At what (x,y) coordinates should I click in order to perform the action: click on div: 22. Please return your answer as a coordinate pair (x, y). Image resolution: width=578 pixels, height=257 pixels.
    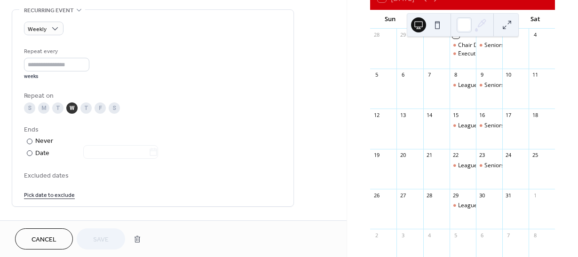
    Looking at the image, I should click on (456, 155).